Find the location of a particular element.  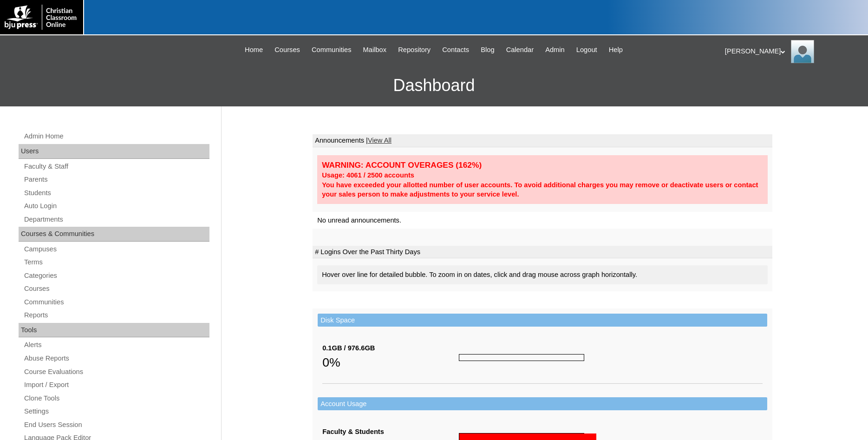

img: logo-white.png is located at coordinates (42, 17).